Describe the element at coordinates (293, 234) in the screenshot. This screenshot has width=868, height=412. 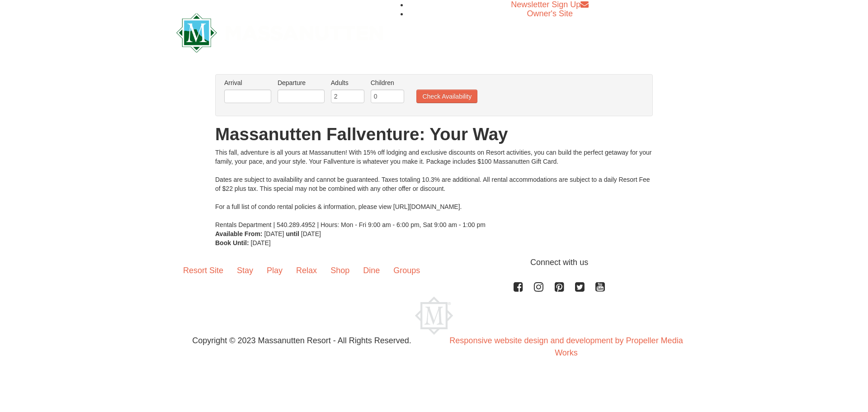
I see `strong: until` at that location.